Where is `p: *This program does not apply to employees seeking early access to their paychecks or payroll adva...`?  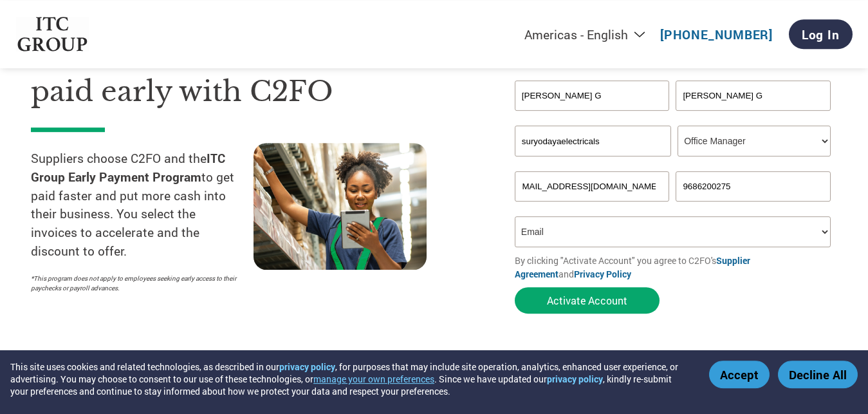 p: *This program does not apply to employees seeking early access to their paychecks or payroll adva... is located at coordinates (136, 283).